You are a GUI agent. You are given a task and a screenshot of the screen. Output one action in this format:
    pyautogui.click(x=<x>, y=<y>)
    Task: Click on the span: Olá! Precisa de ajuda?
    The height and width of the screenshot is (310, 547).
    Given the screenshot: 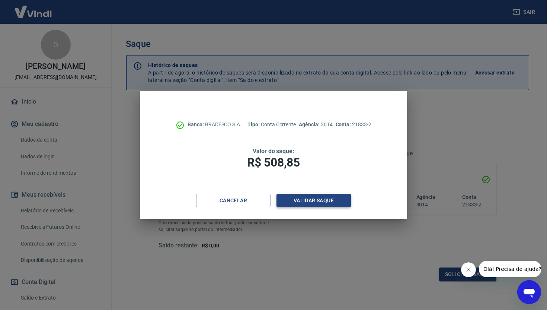 What is the action you would take?
    pyautogui.click(x=33, y=8)
    